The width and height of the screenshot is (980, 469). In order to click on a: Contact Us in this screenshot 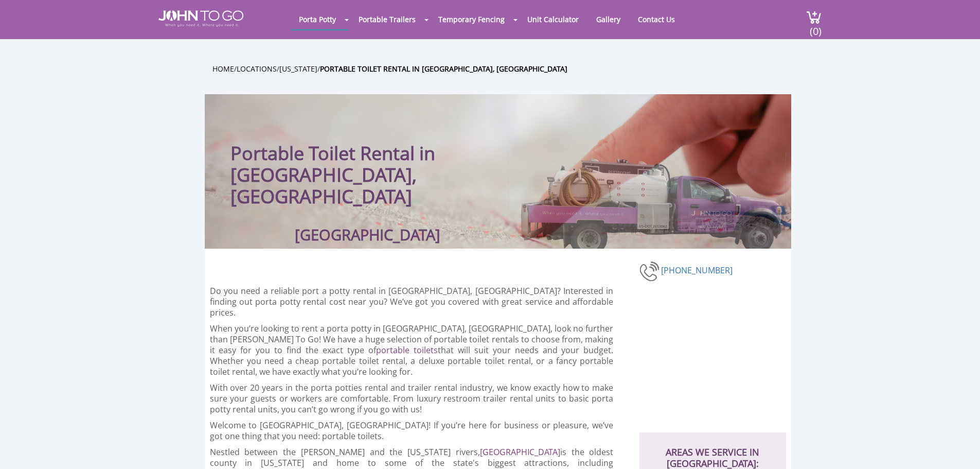, I will do `click(656, 19)`.